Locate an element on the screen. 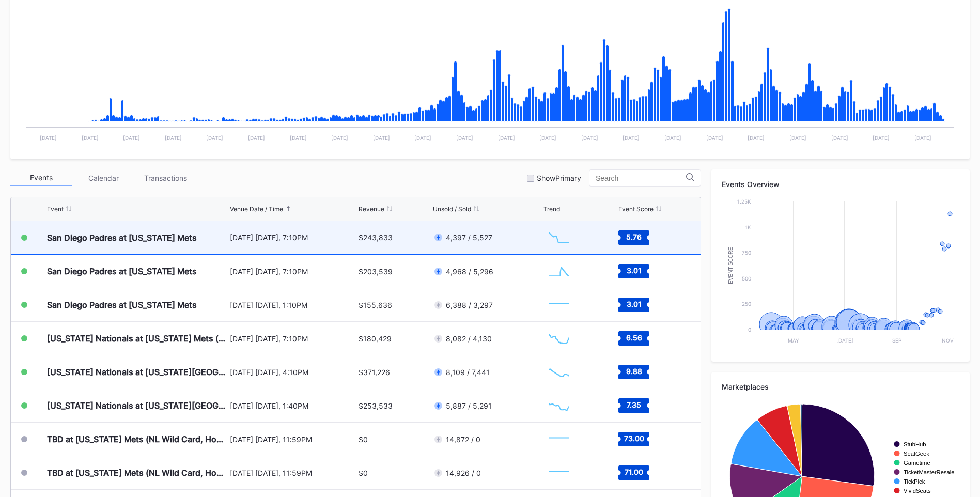 Image resolution: width=980 pixels, height=497 pixels. text: TickPick is located at coordinates (915, 481).